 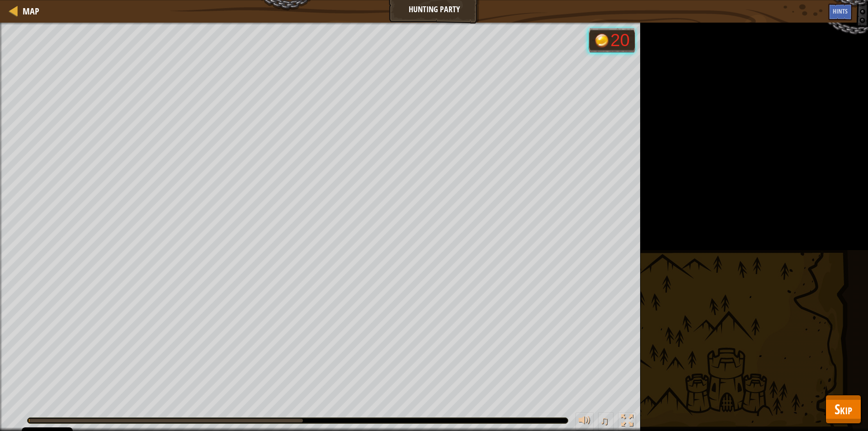 What do you see at coordinates (585, 421) in the screenshot?
I see `button: Adjust volume` at bounding box center [585, 421].